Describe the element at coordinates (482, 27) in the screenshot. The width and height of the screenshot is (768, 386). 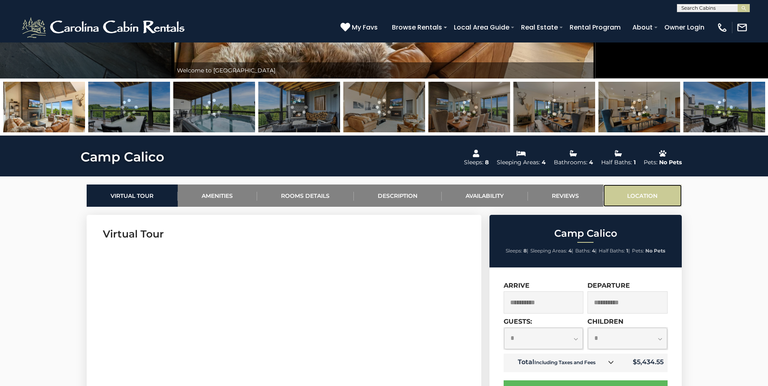
I see `a: Local Area Guide` at that location.